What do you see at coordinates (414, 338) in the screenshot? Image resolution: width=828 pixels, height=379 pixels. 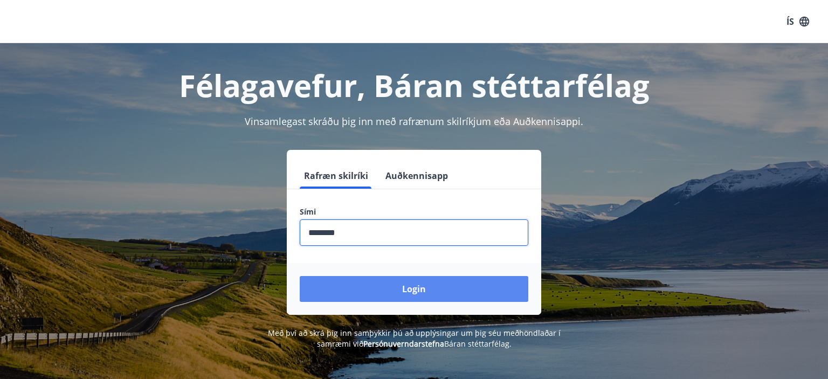 I see `span: Með því að skrá þig inn samþykkir þú að upplýsingar um þig séu meðhöndlaðar í samræmi við Báran s...` at bounding box center [414, 338].